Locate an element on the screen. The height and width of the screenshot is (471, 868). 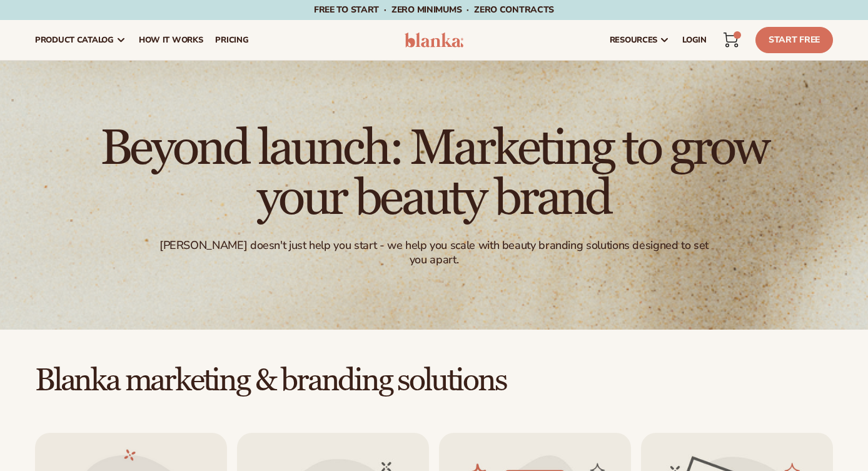
a: logo is located at coordinates (434, 40).